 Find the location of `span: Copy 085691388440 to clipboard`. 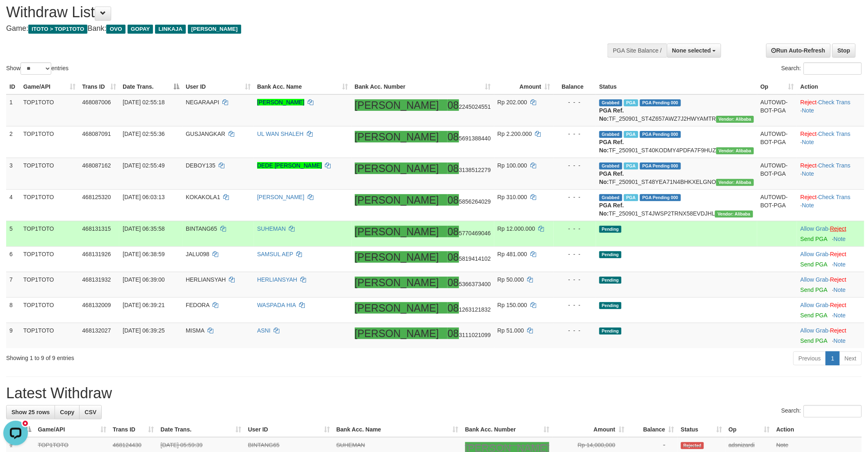

span: Copy 085691388440 to clipboard is located at coordinates (470, 139).